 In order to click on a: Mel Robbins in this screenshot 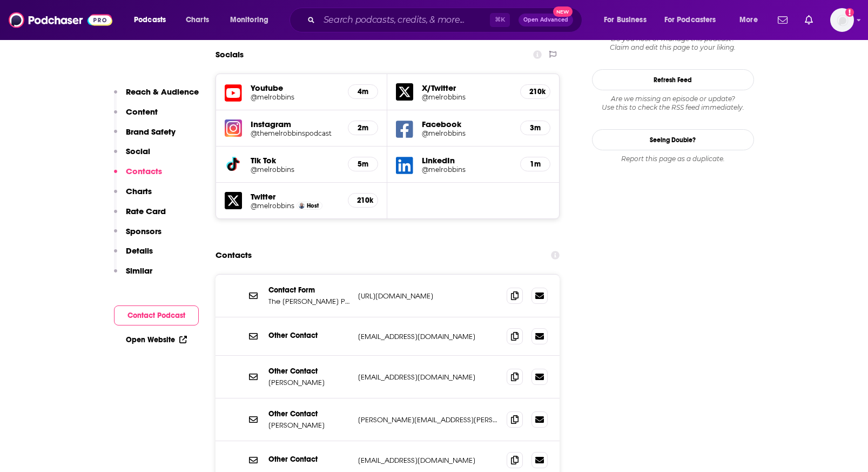, I will do `click(301, 205)`.